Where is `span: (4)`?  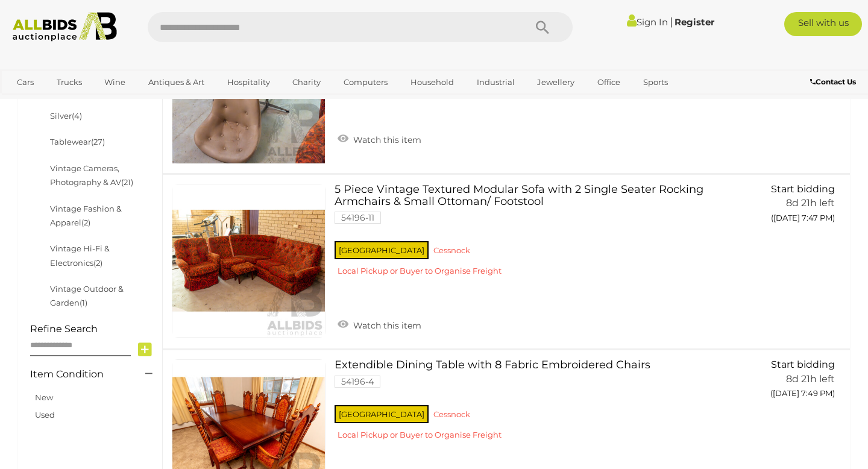 span: (4) is located at coordinates (76, 116).